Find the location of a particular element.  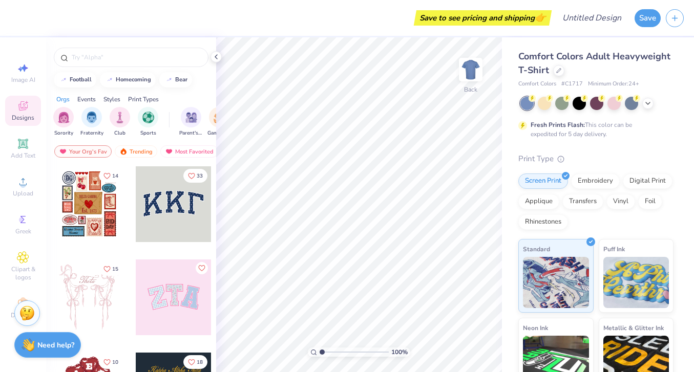

div: Print Types is located at coordinates (143, 99).